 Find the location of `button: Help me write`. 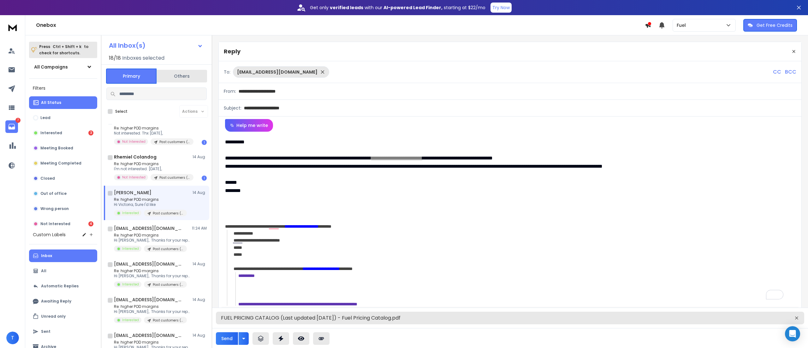

button: Help me write is located at coordinates (249, 125).